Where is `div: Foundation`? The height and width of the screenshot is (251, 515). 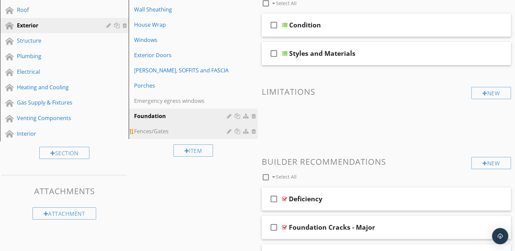
div: Foundation is located at coordinates (181, 116).